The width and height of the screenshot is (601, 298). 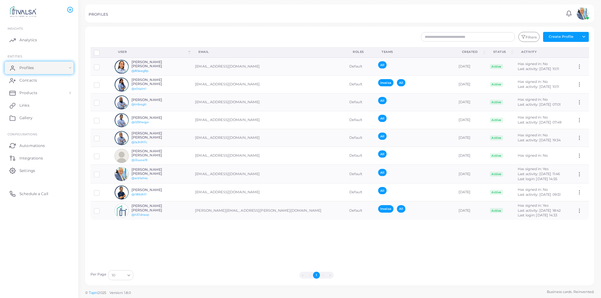 I want to click on div: Search for option, so click(x=121, y=275).